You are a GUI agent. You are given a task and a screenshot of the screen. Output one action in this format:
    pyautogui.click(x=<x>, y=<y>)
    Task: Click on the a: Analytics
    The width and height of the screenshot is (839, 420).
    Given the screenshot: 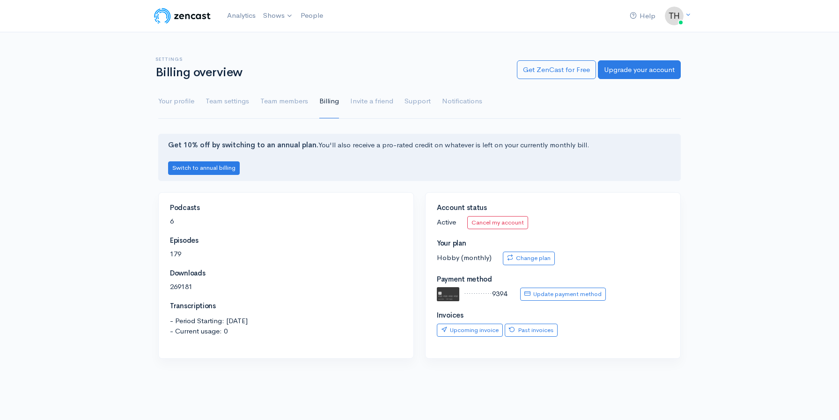 What is the action you would take?
    pyautogui.click(x=241, y=15)
    